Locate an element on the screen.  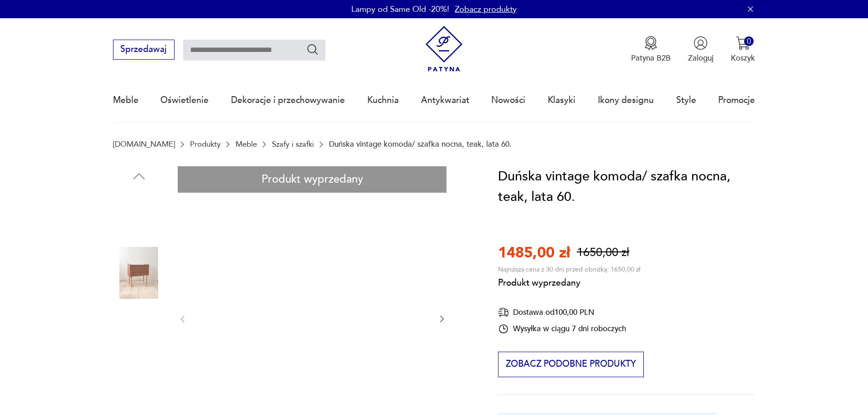
button: Sprzedawaj is located at coordinates (143, 50).